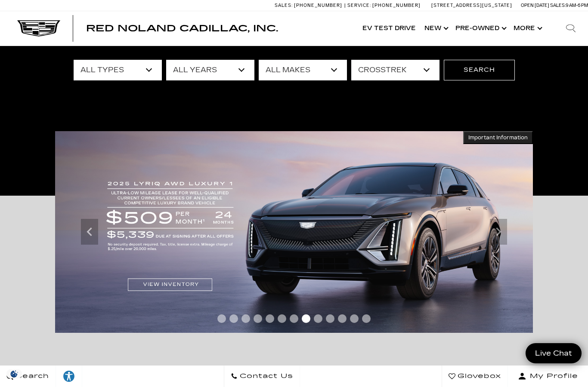 This screenshot has height=387, width=588. What do you see at coordinates (343, 319) in the screenshot?
I see `span: Go to slide 11` at bounding box center [343, 319].